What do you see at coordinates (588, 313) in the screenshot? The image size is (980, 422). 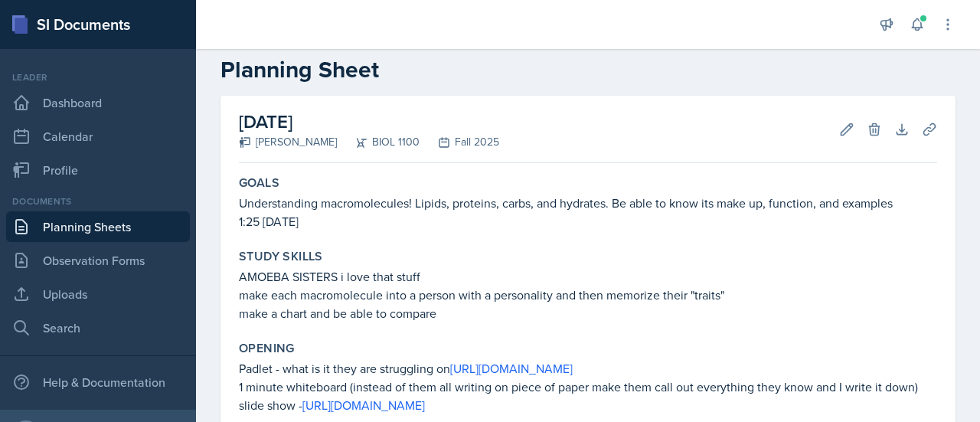 I see `p: make a chart and be able to compare` at bounding box center [588, 313].